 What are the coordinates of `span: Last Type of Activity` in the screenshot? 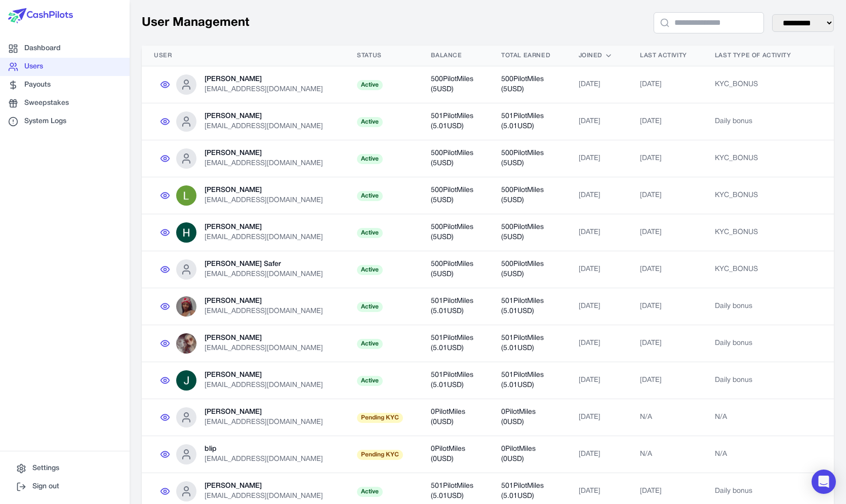 It's located at (753, 56).